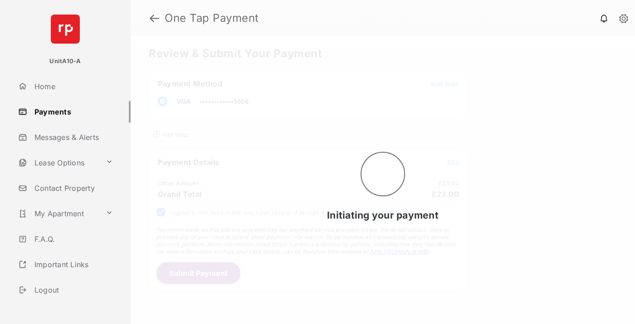  What do you see at coordinates (58, 162) in the screenshot?
I see `a: Lease Options` at bounding box center [58, 162].